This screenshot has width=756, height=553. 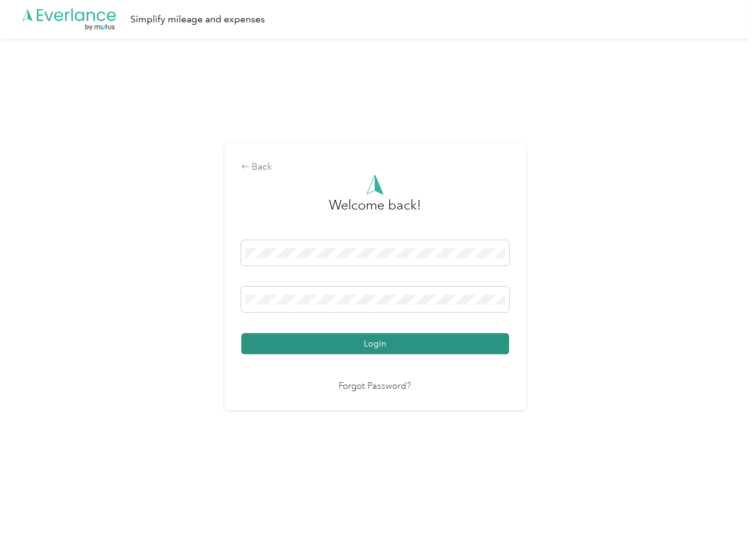 I want to click on div: Simplify mileage and expenses, so click(x=197, y=20).